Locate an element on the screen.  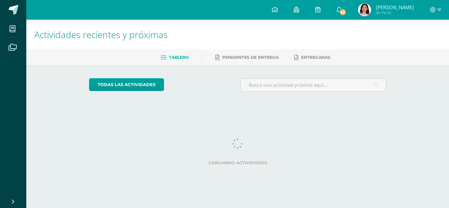
span: Actividades recientes y próximas is located at coordinates (101, 35).